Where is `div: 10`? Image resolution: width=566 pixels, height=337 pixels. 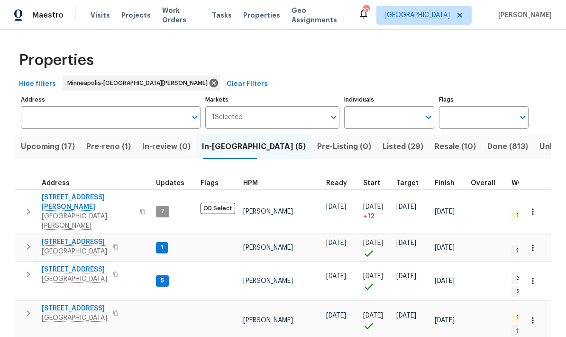 div: 10 is located at coordinates (366, 10).